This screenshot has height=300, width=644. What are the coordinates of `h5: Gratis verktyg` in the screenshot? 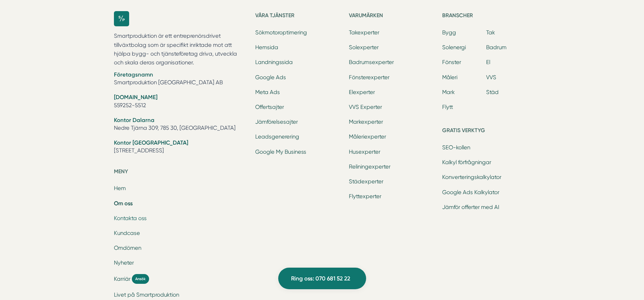 It's located at (486, 132).